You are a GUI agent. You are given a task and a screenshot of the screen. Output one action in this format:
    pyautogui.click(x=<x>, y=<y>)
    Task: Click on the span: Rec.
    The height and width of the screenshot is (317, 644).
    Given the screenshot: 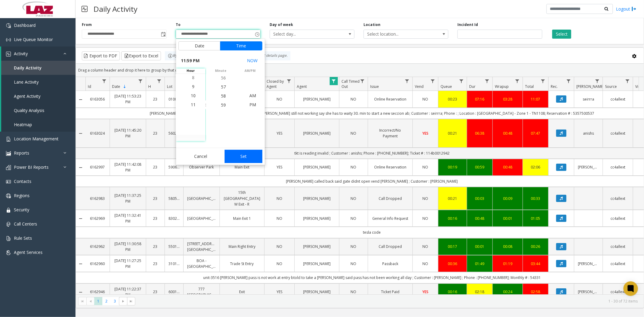 What is the action you would take?
    pyautogui.click(x=554, y=86)
    